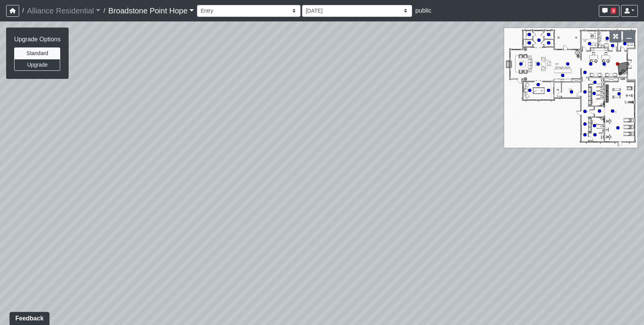 The width and height of the screenshot is (644, 325). I want to click on a: Broadstone Point Hope, so click(151, 11).